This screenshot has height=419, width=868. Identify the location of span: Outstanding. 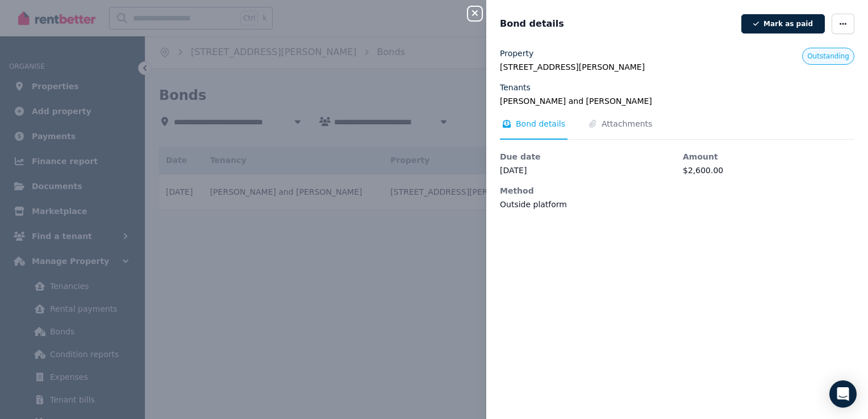
(828, 56).